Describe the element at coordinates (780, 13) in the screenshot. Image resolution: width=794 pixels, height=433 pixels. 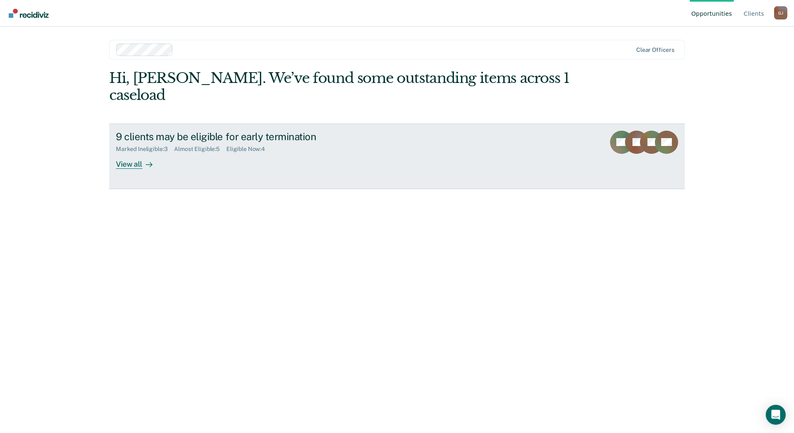
I see `div: G J` at that location.